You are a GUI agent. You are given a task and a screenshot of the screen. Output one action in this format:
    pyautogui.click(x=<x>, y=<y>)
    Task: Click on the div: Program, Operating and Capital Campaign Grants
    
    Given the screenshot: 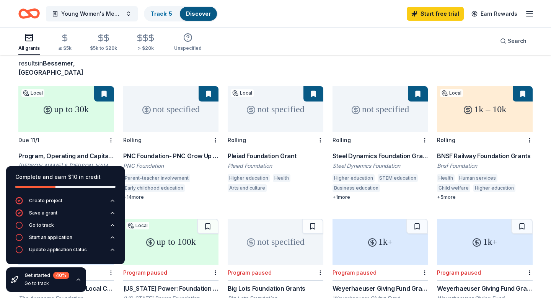 What is the action you would take?
    pyautogui.click(x=66, y=156)
    